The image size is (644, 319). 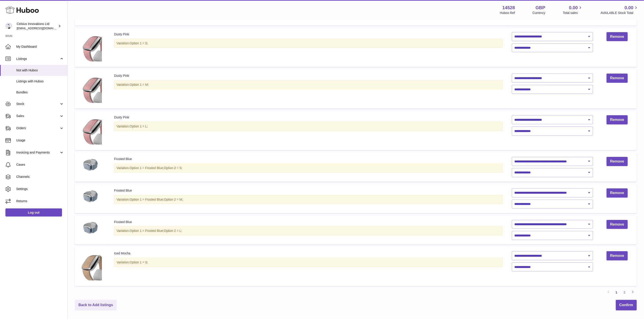 I want to click on span: Sales, so click(x=38, y=116).